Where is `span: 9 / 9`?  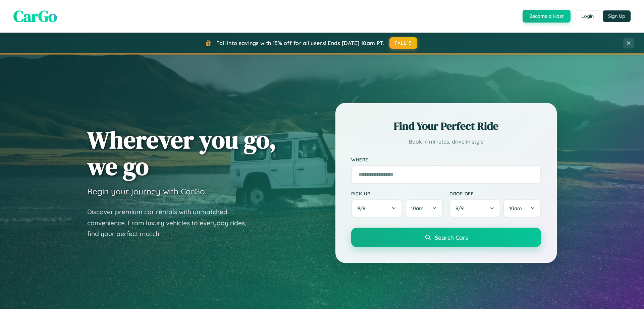
span: 9 / 9 is located at coordinates (461, 208).